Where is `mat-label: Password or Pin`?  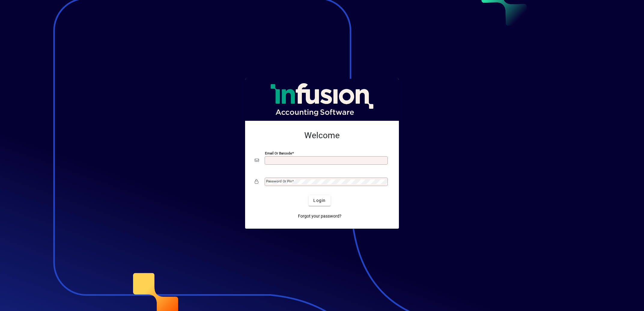 mat-label: Password or Pin is located at coordinates (279, 181).